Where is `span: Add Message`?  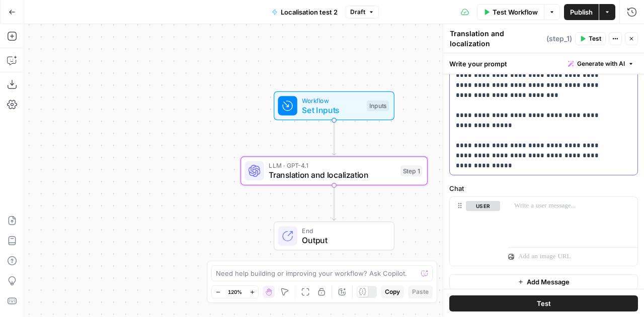
span: Add Message is located at coordinates (547, 282).